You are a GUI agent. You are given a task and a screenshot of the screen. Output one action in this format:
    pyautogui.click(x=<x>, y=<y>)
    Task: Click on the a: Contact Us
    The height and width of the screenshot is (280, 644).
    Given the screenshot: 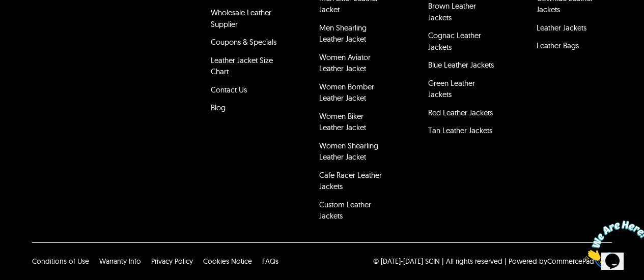 What is the action you would take?
    pyautogui.click(x=229, y=90)
    